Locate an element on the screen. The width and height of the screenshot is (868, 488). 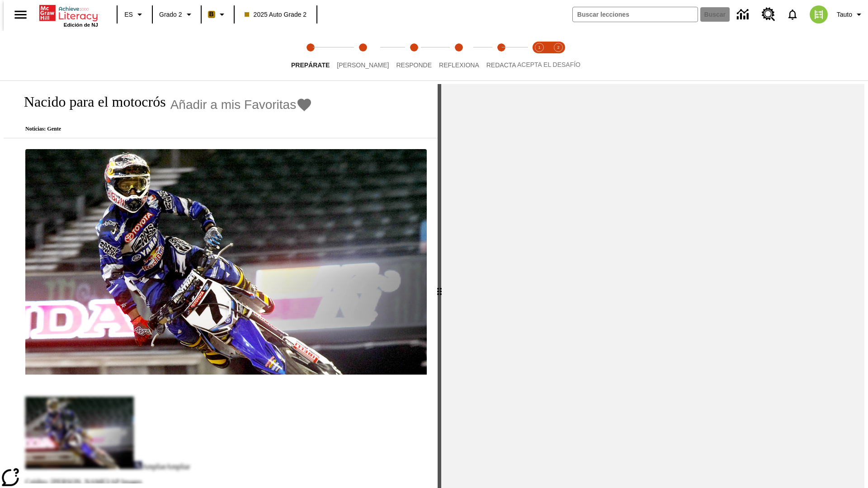
span: Prepárate is located at coordinates (310, 65).